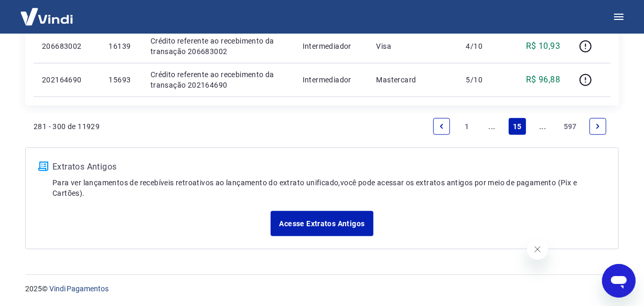  What do you see at coordinates (543, 46) in the screenshot?
I see `p: R$ 10,93` at bounding box center [543, 46].